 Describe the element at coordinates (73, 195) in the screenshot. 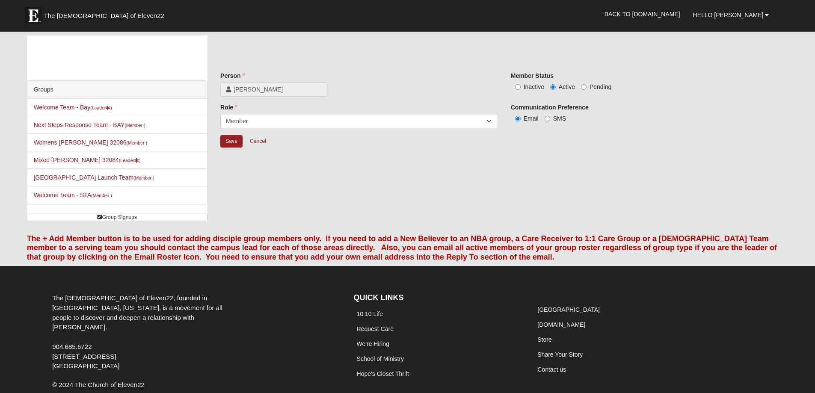

I see `a: Welcome Team - STA(Member )` at that location.